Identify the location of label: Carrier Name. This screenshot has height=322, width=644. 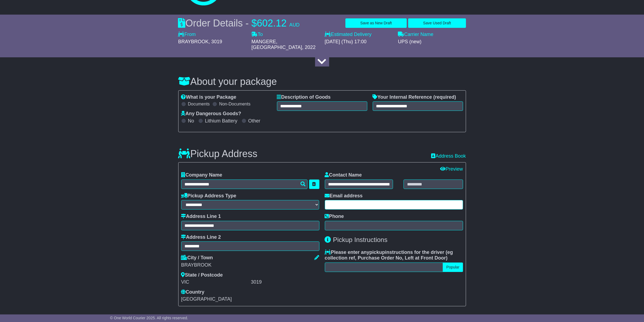
(416, 34).